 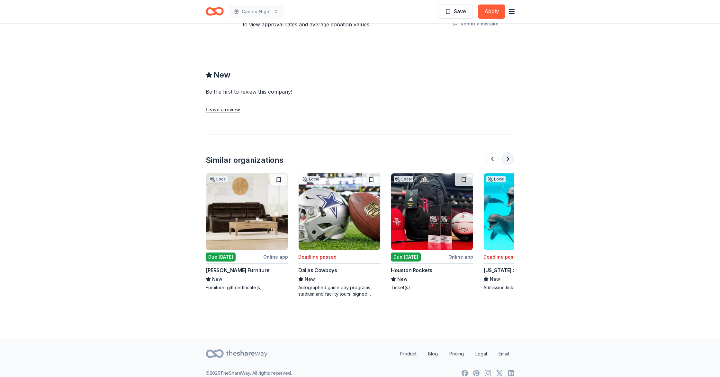 I want to click on a: Pricing, so click(x=456, y=354).